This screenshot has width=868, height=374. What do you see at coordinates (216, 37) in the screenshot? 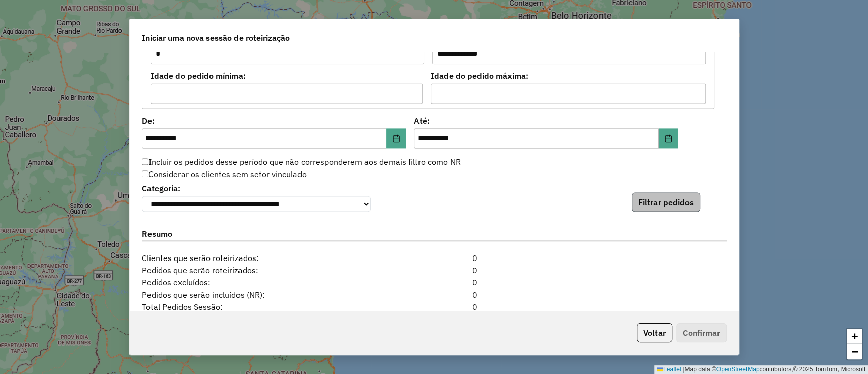
I see `span: Iniciar uma nova sessão de roteirização` at bounding box center [216, 37].